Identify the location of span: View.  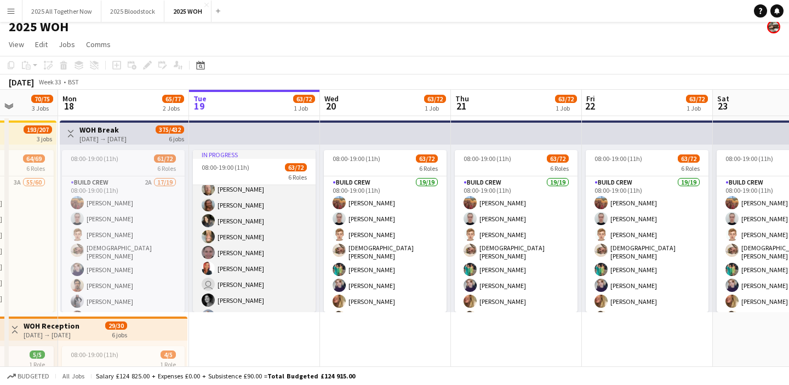
(16, 44).